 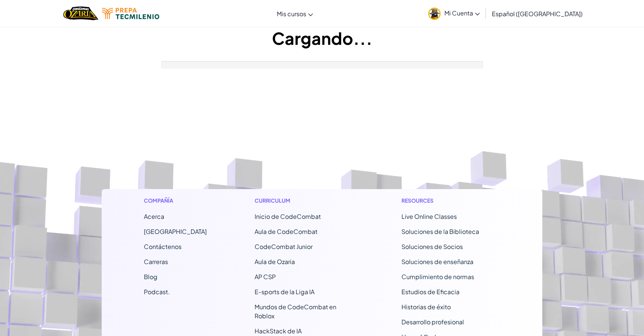 I want to click on a: Mi Cuenta, so click(x=454, y=13).